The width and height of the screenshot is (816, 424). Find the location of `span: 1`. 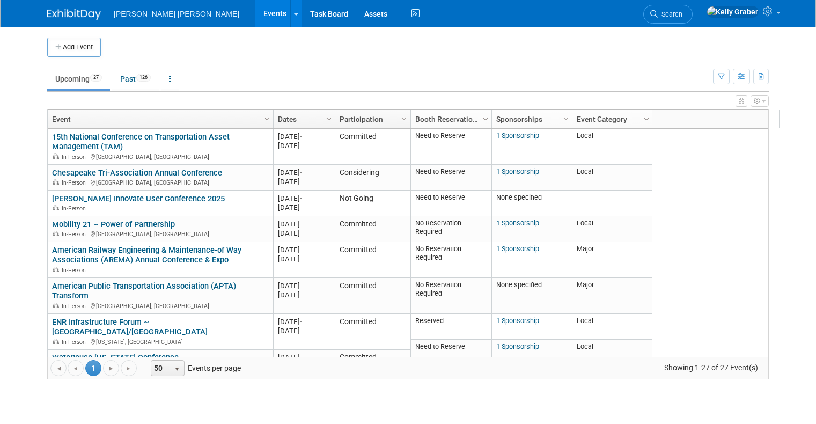

span: 1 is located at coordinates (93, 368).